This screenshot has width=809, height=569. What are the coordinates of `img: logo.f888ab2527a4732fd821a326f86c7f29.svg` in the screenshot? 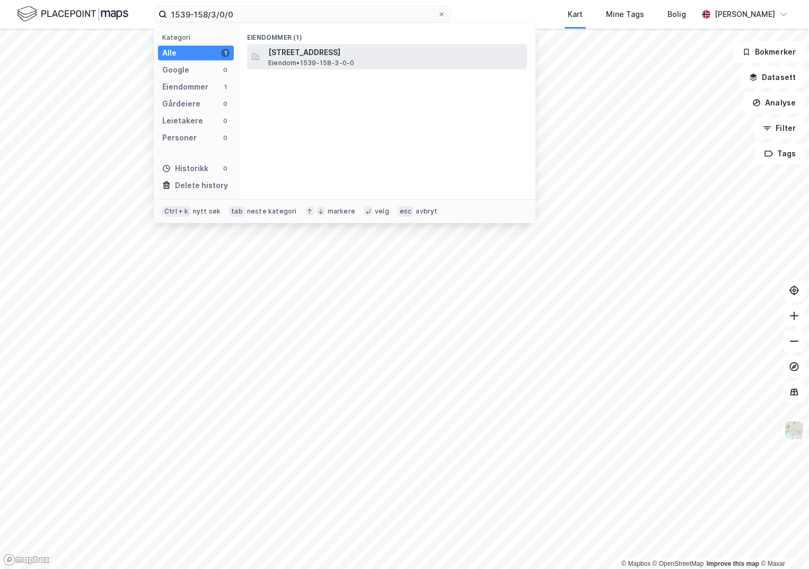 It's located at (73, 14).